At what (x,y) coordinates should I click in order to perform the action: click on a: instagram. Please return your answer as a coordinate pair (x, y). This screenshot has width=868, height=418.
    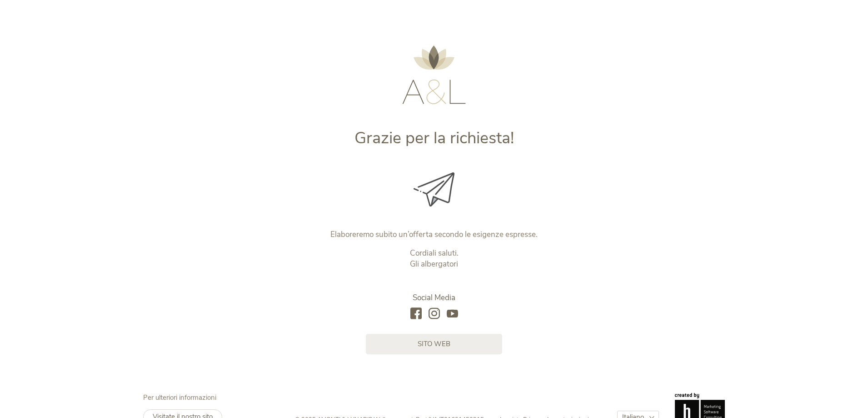
    Looking at the image, I should click on (434, 314).